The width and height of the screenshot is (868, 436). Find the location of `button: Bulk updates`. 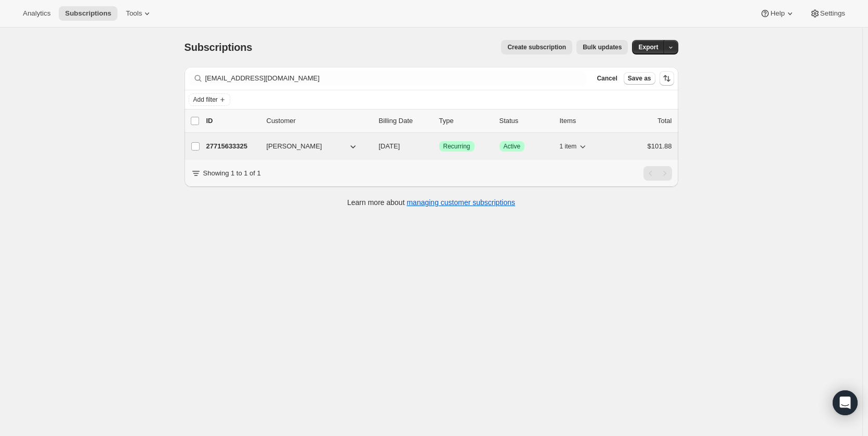

button: Bulk updates is located at coordinates (602, 47).